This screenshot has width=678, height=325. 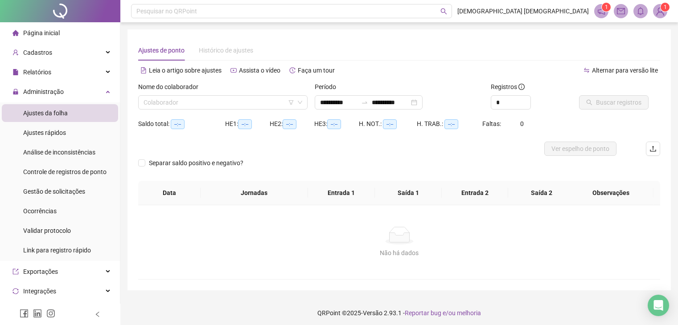 What do you see at coordinates (196, 163) in the screenshot?
I see `span: Separar saldo positivo e negativo?` at bounding box center [196, 163].